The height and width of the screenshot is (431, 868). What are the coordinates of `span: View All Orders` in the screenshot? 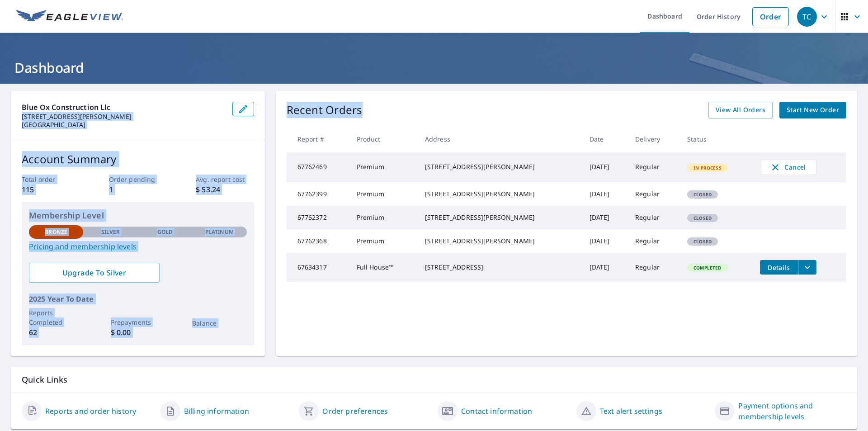 It's located at (740, 110).